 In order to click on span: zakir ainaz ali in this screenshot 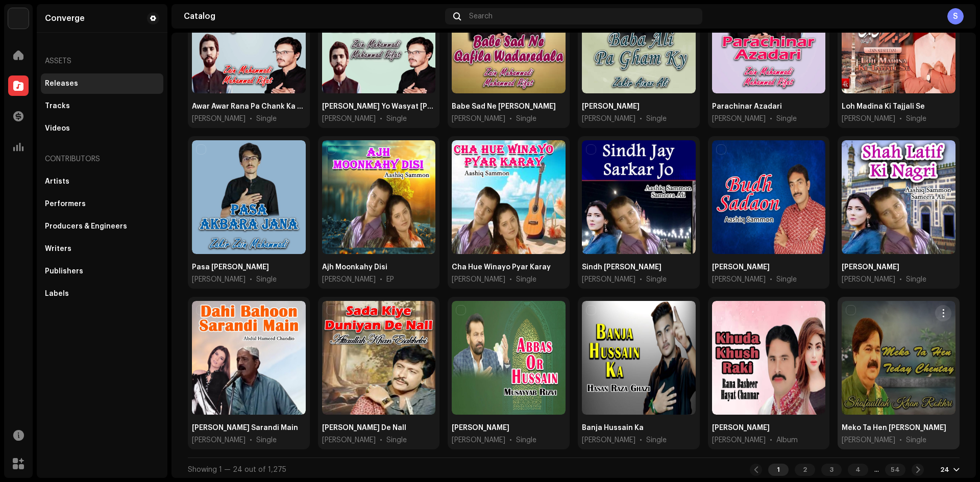, I will do `click(609, 119)`.